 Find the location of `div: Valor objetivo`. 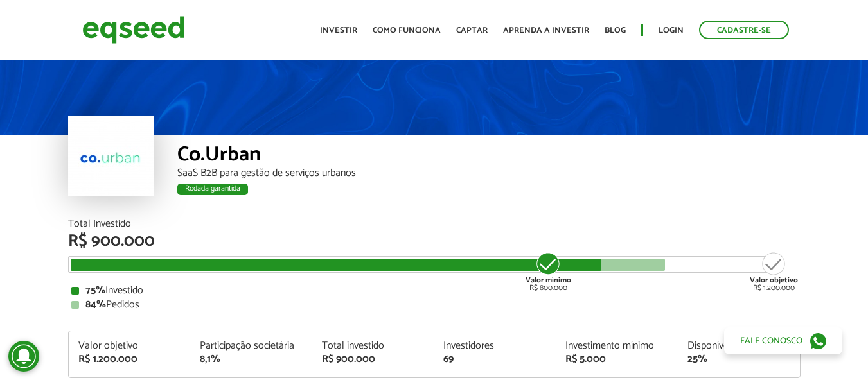

div: Valor objetivo is located at coordinates (130, 346).